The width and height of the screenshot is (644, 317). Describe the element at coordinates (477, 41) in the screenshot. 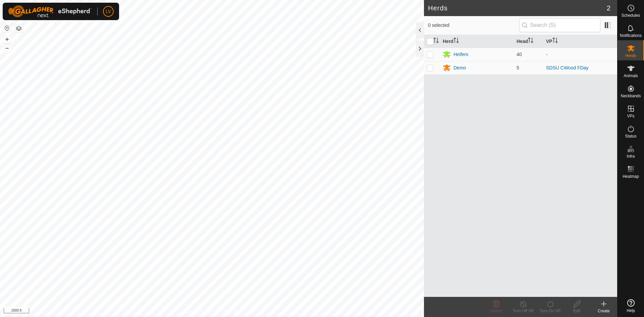

I see `th: Herd` at that location.